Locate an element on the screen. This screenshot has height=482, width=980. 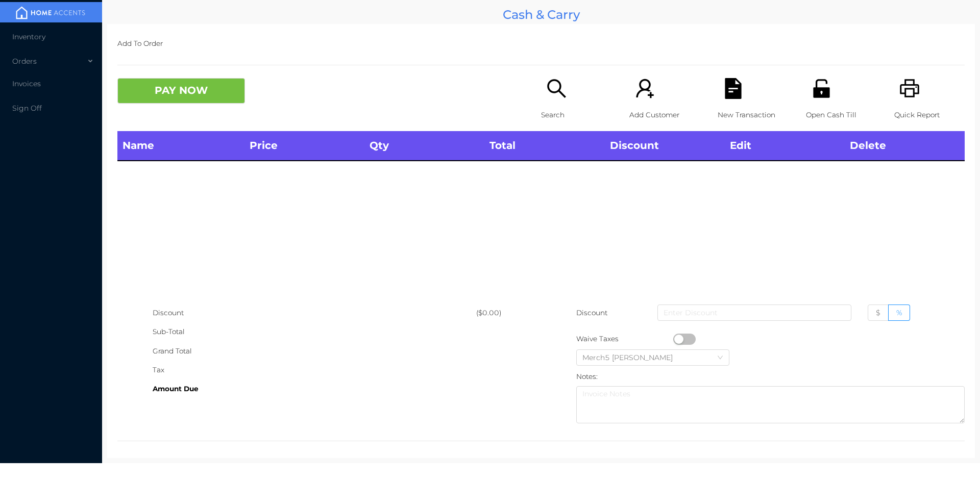
i: icon: unlock is located at coordinates (821, 88).